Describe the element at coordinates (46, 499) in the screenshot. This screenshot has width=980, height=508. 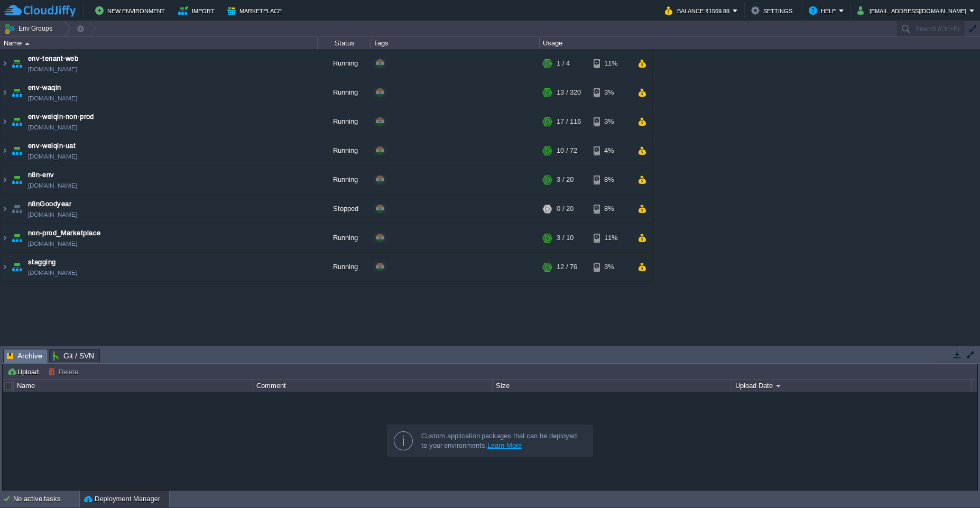
I see `div: No active tasks` at that location.